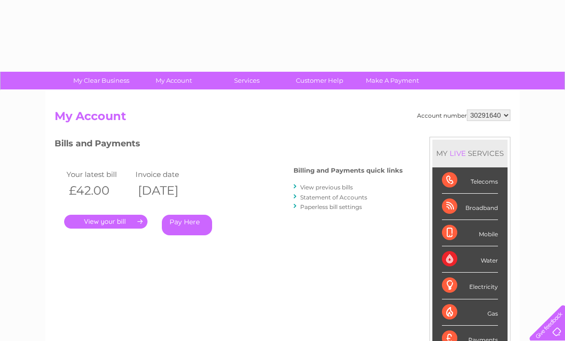 Image resolution: width=565 pixels, height=341 pixels. Describe the element at coordinates (470, 286) in the screenshot. I see `div: Electricity` at that location.